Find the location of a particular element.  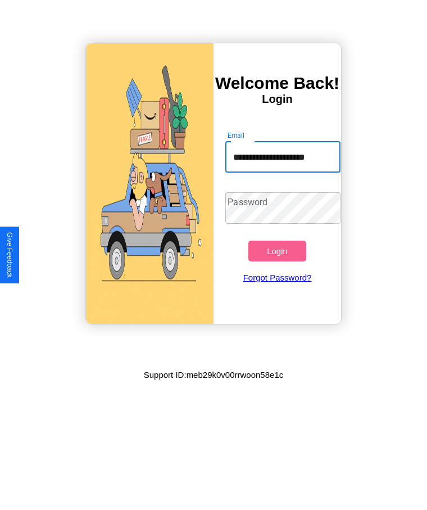

p: Support ID: meb29k0v00rrwoon58e1c is located at coordinates (214, 375).